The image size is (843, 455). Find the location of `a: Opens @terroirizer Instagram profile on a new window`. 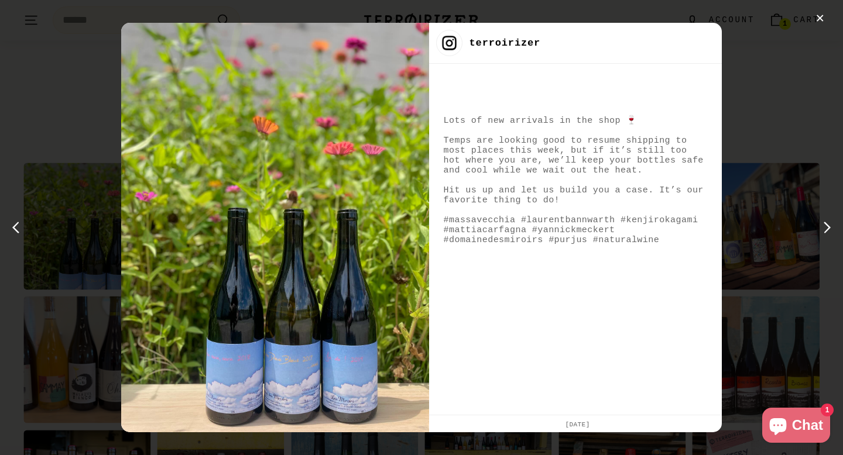

a: Opens @terroirizer Instagram profile on a new window is located at coordinates (505, 43).